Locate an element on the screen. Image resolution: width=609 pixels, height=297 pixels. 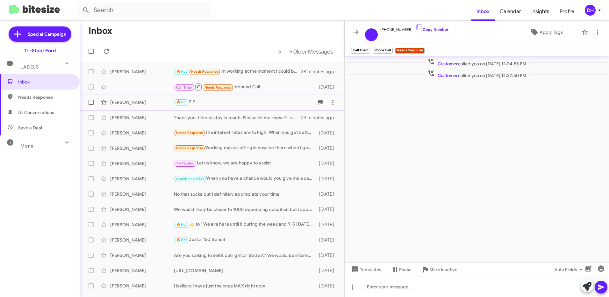
span: Call Them is located at coordinates (185, 87).